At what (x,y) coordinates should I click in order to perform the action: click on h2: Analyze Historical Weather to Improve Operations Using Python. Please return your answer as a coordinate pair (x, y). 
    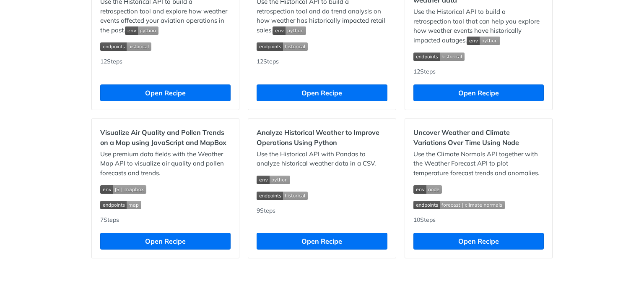
    Looking at the image, I should click on (322, 137).